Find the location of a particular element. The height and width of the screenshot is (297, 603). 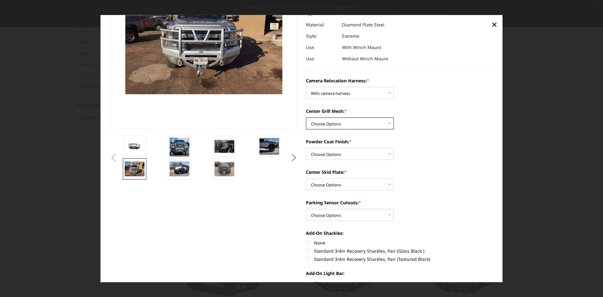

dd: Extreme is located at coordinates (351, 36).